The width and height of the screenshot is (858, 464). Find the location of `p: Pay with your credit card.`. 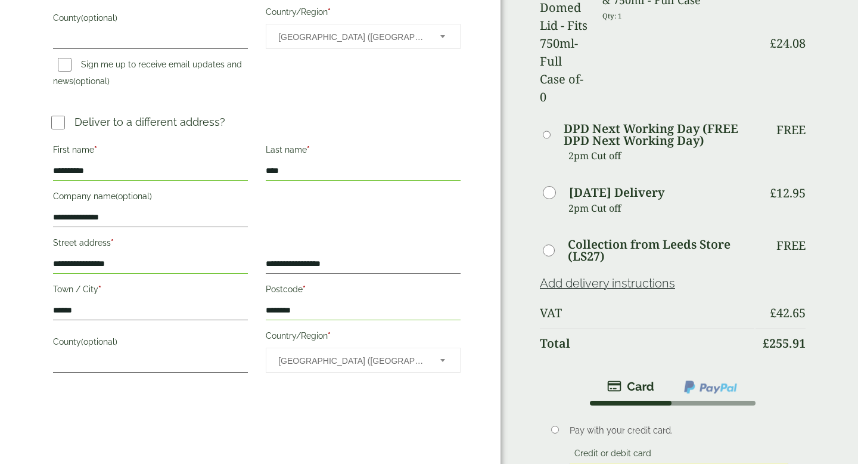

p: Pay with your credit card. is located at coordinates (679, 430).